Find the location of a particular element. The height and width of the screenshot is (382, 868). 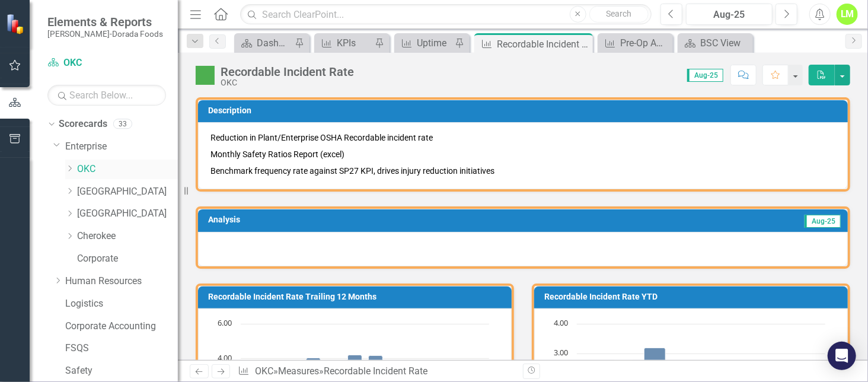

div: 33 is located at coordinates (123, 124).